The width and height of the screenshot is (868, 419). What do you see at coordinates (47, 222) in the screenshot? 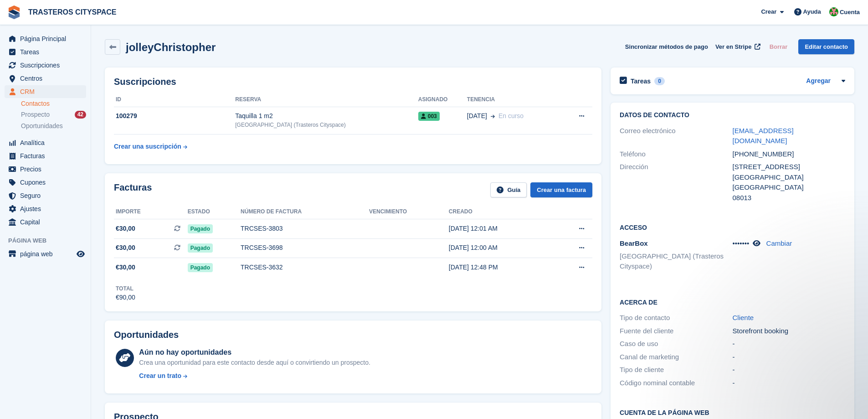
I see `span: Capital` at bounding box center [47, 222].